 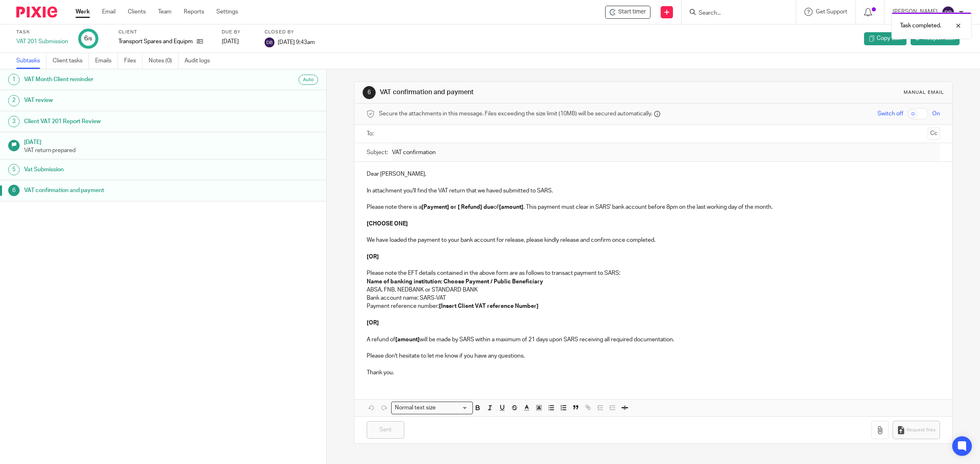 I want to click on p: VAT return prepared, so click(x=171, y=150).